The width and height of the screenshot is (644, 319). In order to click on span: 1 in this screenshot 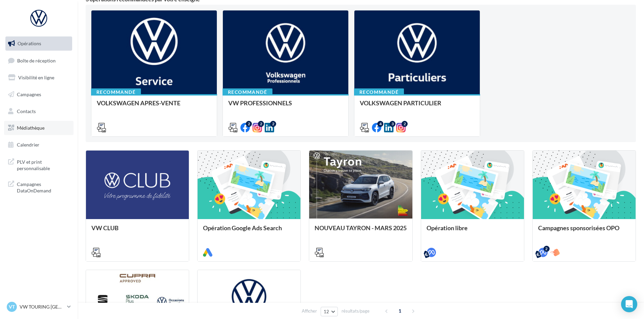, I will do `click(400, 310)`.